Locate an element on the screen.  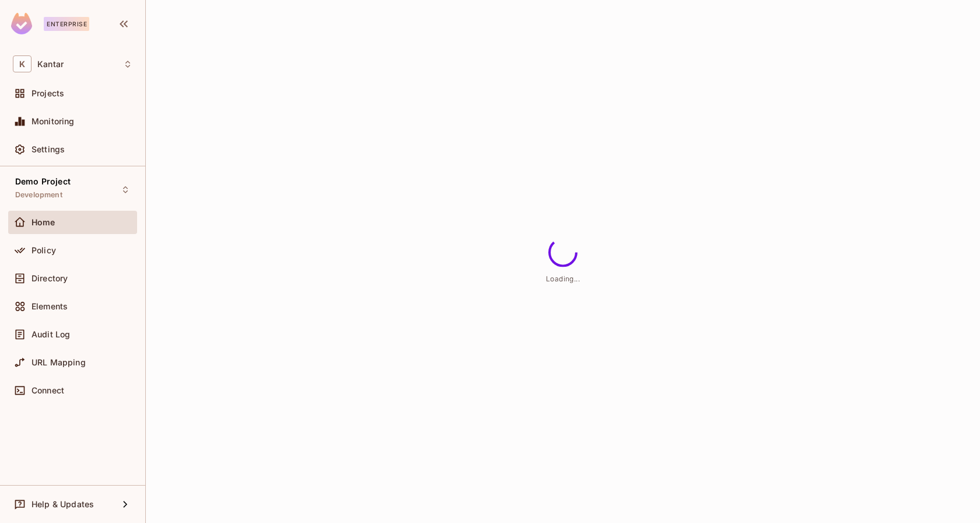
img: SReyMgAAAABJRU5ErkJggg== is located at coordinates (21, 24).